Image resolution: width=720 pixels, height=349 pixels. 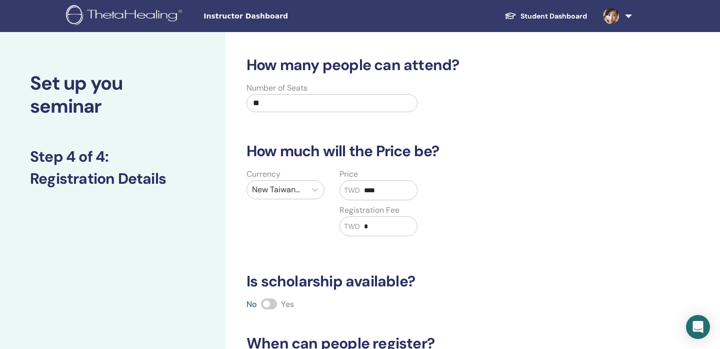 I want to click on h3: How many people can attend?, so click(x=433, y=65).